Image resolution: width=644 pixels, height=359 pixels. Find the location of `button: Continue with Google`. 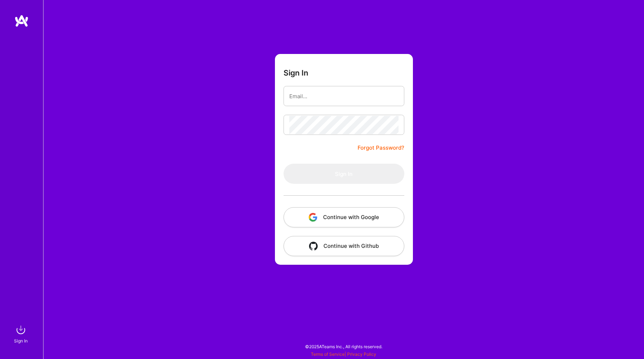

button: Continue with Google is located at coordinates (344, 217).